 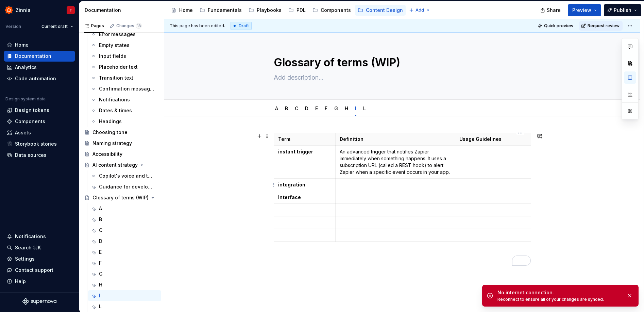 What do you see at coordinates (301, 10) in the screenshot?
I see `div: PDL` at bounding box center [301, 10].